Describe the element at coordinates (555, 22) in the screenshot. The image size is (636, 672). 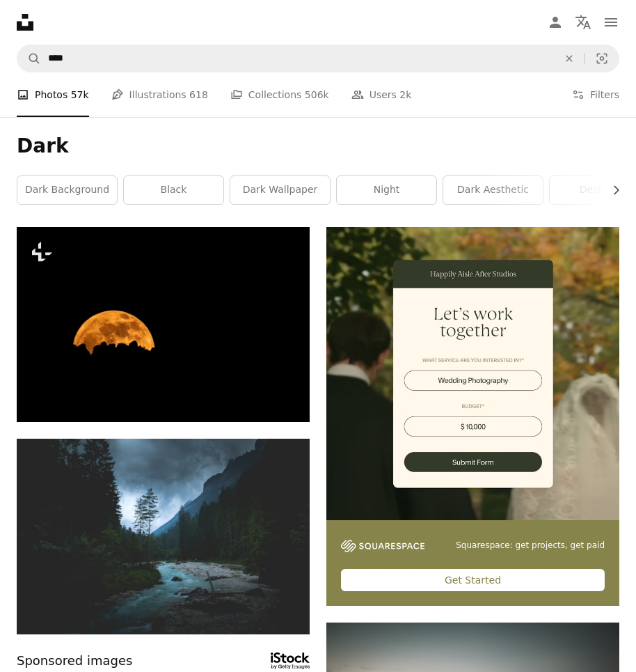
I see `a: Log in / Sign up` at that location.